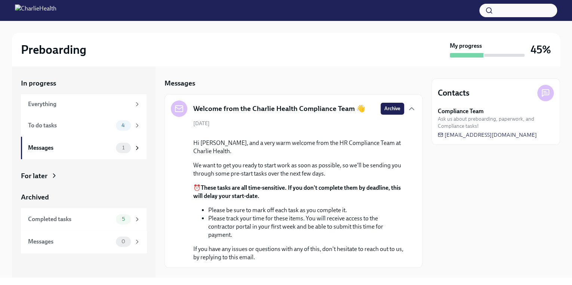  I want to click on a: Everything, so click(84, 104).